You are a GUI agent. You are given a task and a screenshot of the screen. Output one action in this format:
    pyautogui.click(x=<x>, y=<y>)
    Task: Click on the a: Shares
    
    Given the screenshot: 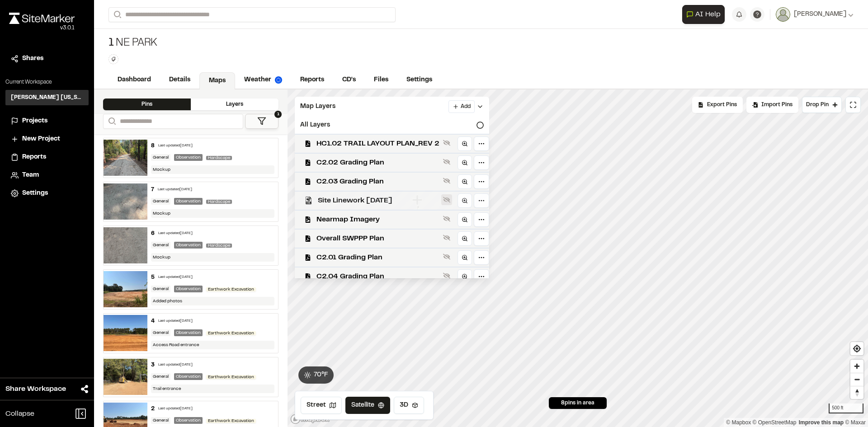 What is the action you would take?
    pyautogui.click(x=47, y=59)
    